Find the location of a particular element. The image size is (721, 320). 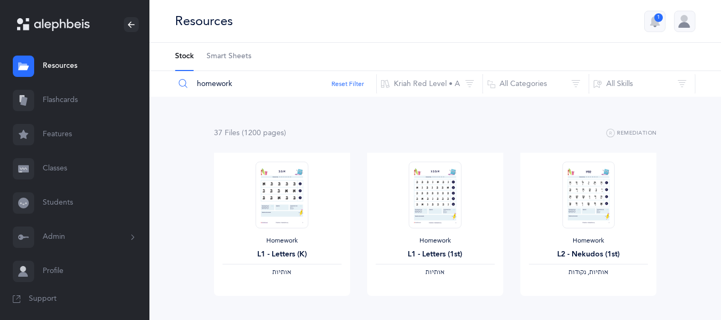

img: Homework_L1_Letters_R_EN_thumbnail_1731214661.png is located at coordinates (282, 194).